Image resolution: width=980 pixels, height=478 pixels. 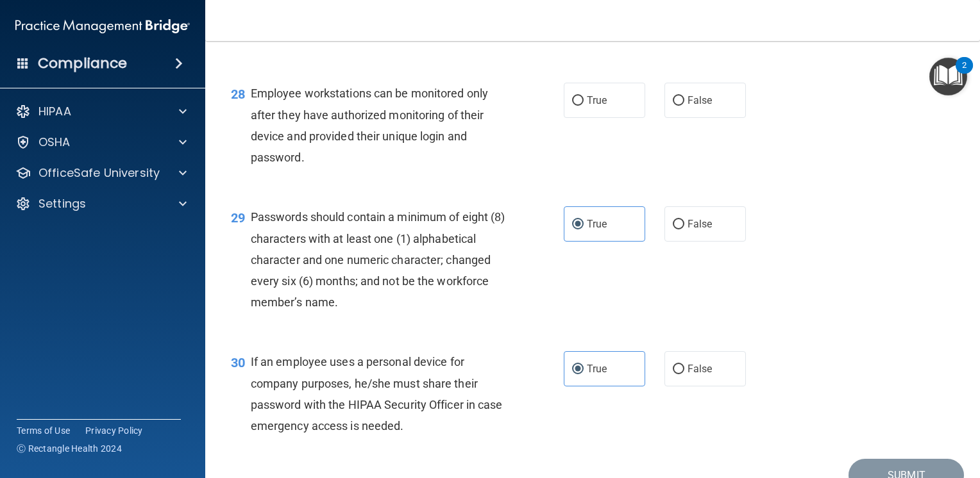 What do you see at coordinates (101, 112) in the screenshot?
I see `a: HIPAA` at bounding box center [101, 112].